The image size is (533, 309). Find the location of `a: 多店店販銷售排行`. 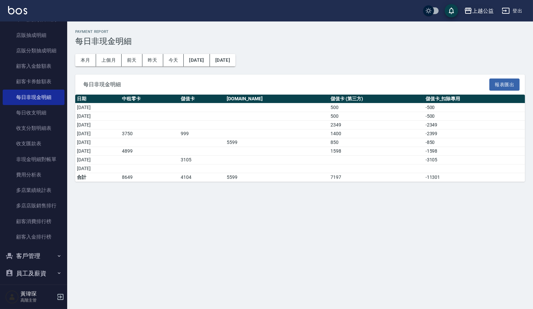

a: 多店店販銷售排行 is located at coordinates (34, 206).